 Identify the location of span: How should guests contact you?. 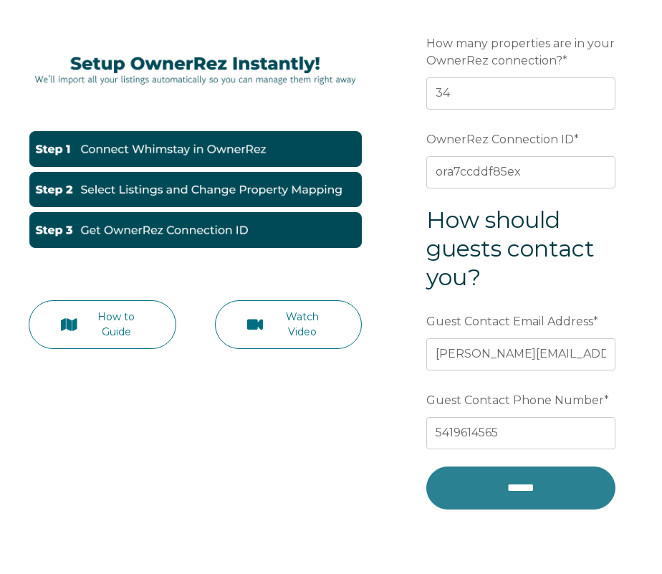
(510, 248).